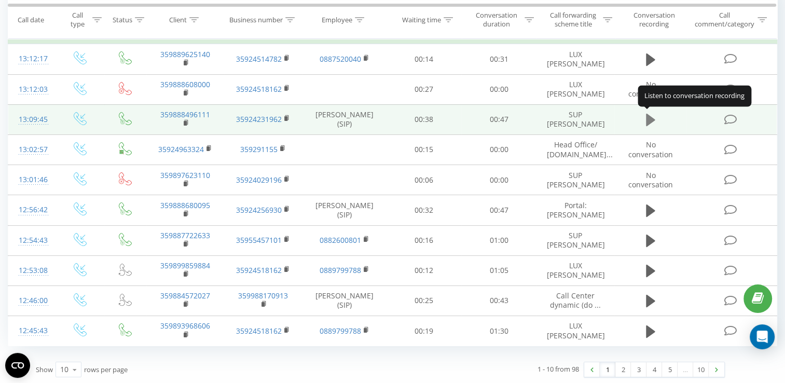  Describe the element at coordinates (340, 240) in the screenshot. I see `a: 0882600801` at that location.